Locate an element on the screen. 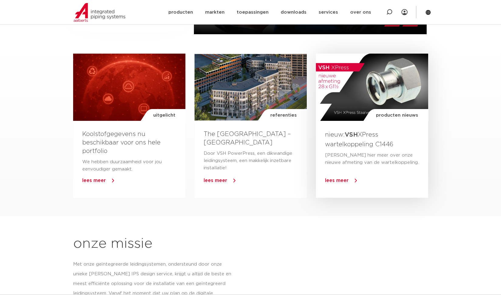 Image resolution: width=501 pixels, height=295 pixels. span: referenties is located at coordinates (283, 116).